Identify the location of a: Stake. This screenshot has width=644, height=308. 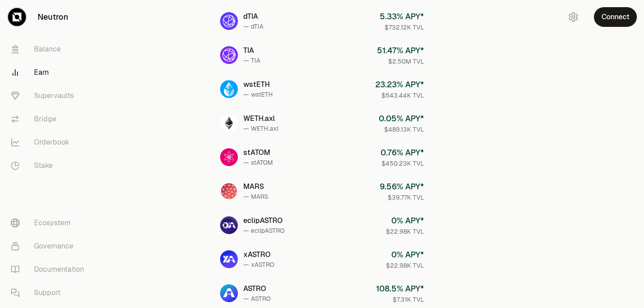
(50, 165).